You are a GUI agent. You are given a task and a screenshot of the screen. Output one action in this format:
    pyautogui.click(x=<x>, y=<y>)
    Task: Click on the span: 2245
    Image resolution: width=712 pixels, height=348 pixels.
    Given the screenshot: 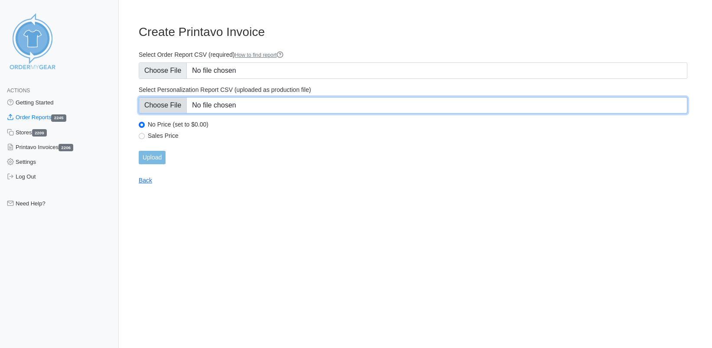 What is the action you would take?
    pyautogui.click(x=59, y=118)
    